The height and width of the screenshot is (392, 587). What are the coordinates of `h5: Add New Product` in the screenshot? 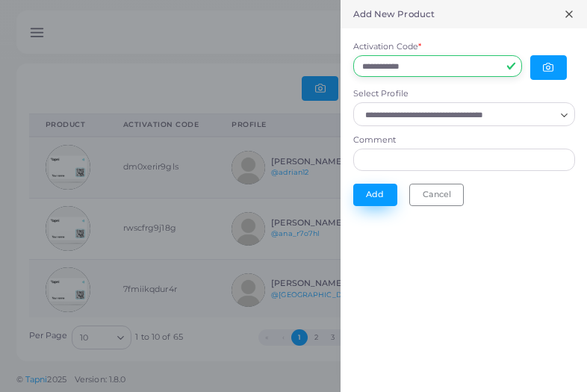 It's located at (394, 14).